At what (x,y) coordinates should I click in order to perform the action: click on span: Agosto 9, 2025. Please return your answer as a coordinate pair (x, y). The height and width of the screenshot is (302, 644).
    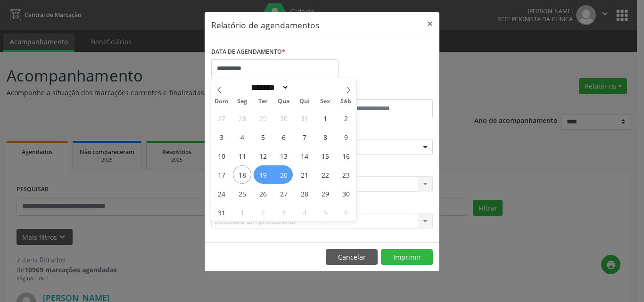
    Looking at the image, I should click on (346, 137).